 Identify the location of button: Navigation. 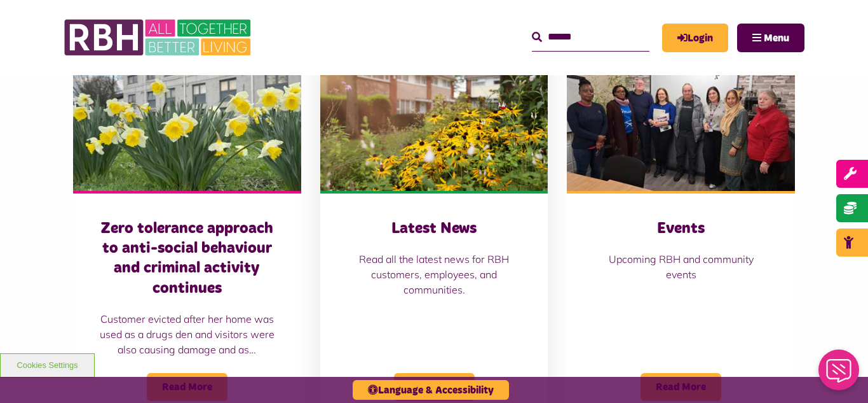
(771, 38).